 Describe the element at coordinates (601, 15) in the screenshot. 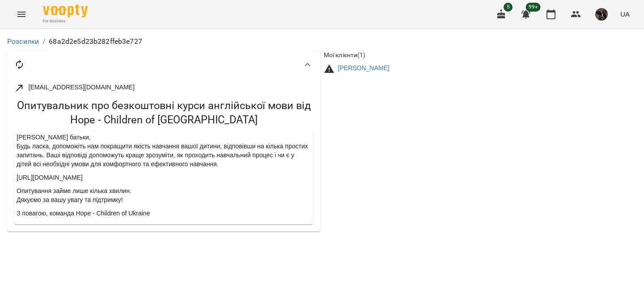

I see `img: 8463428bc87f36892c86bf66b209d685.jpg` at that location.